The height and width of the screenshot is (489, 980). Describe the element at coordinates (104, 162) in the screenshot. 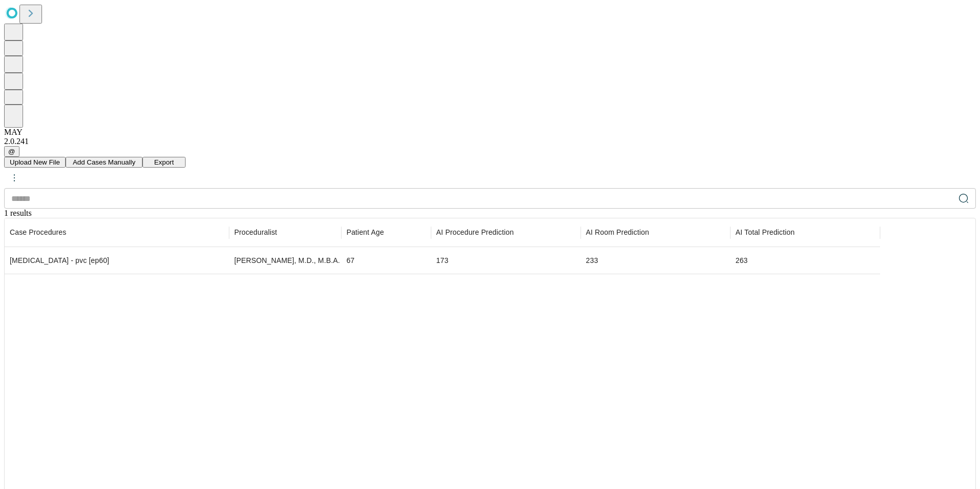

I see `button: Add Cases Manually` at that location.